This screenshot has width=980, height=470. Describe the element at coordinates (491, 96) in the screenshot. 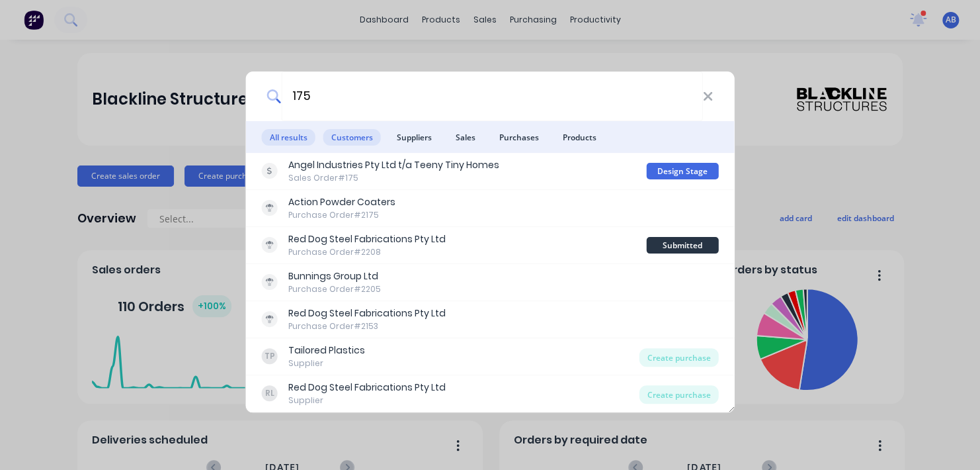

I see `input: Start typing a customer or supplier name to create a new order...` at that location.